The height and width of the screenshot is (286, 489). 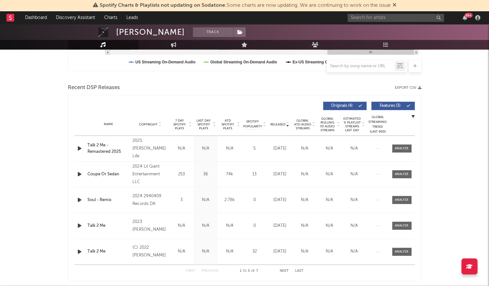 What do you see at coordinates (342, 106) in the screenshot?
I see `span: Originals ( 4 )` at bounding box center [342, 106].